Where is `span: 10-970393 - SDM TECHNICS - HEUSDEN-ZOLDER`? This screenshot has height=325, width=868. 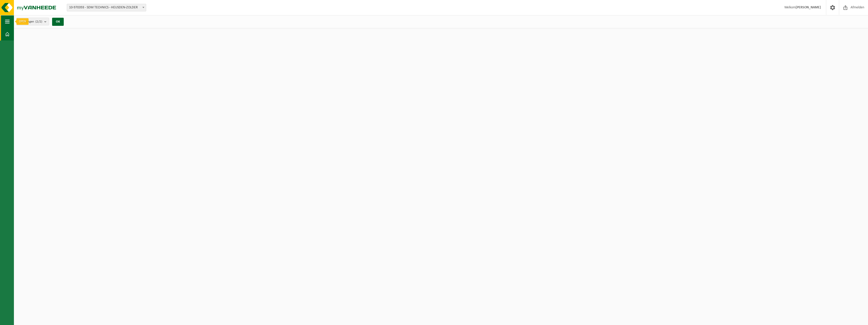
span: 10-970393 - SDM TECHNICS - HEUSDEN-ZOLDER is located at coordinates (106, 8).